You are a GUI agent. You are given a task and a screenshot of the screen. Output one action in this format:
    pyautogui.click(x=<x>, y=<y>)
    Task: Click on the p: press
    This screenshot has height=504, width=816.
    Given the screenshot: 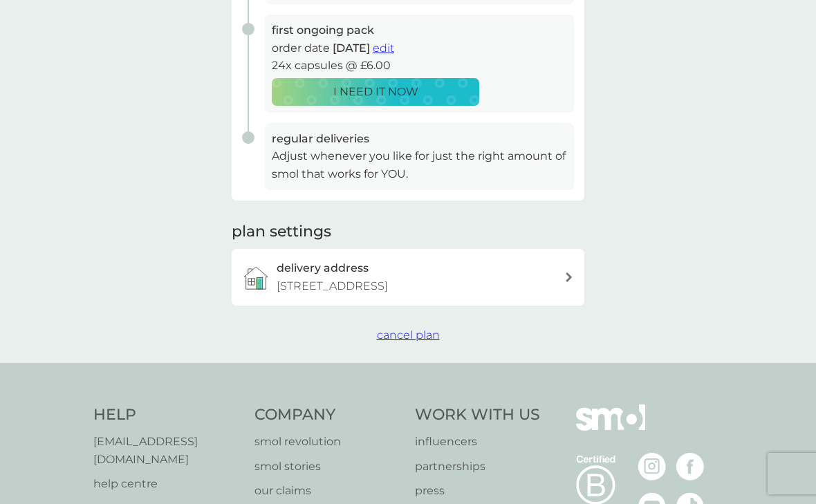 What is the action you would take?
    pyautogui.click(x=477, y=491)
    